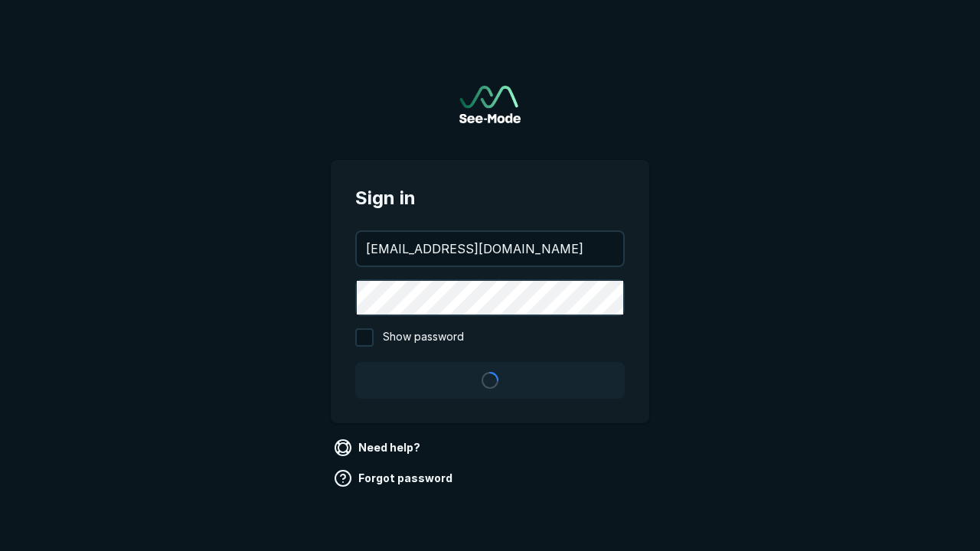 The height and width of the screenshot is (551, 980). I want to click on span: Show password, so click(423, 337).